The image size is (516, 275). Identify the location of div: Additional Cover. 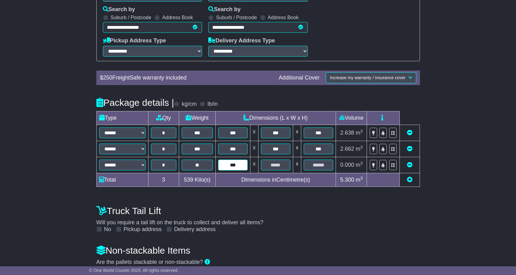
(299, 78).